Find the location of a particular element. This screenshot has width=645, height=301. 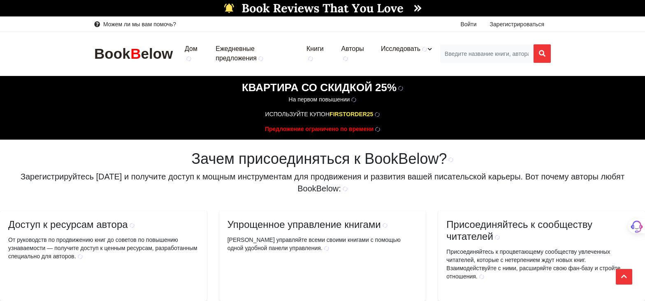

a: Книги is located at coordinates (315, 54).